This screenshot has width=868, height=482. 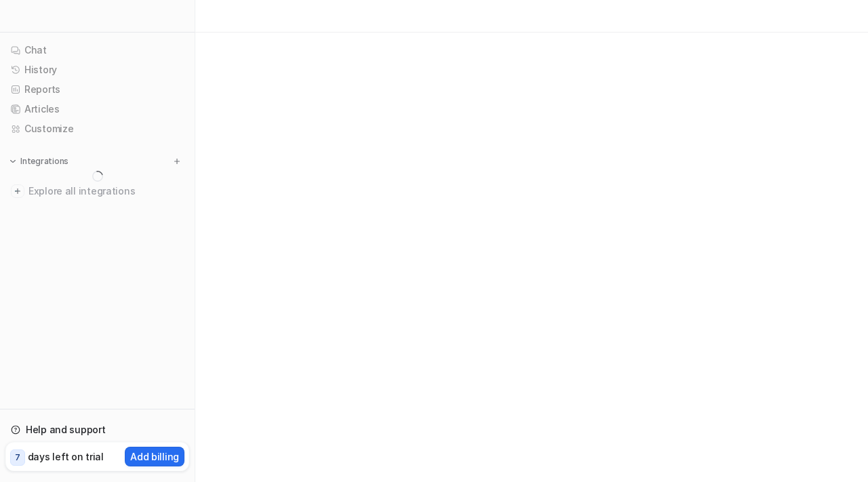 I want to click on button: Integrations, so click(x=38, y=161).